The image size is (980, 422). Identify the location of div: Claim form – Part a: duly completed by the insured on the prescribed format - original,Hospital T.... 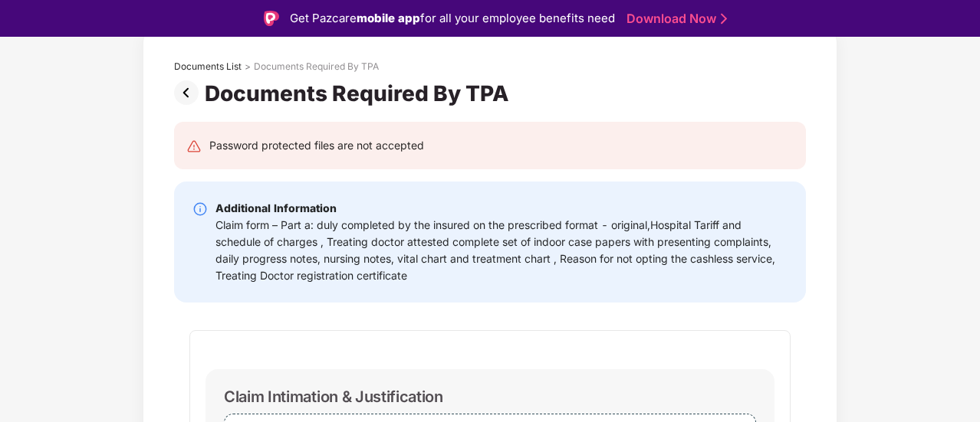
(502, 251).